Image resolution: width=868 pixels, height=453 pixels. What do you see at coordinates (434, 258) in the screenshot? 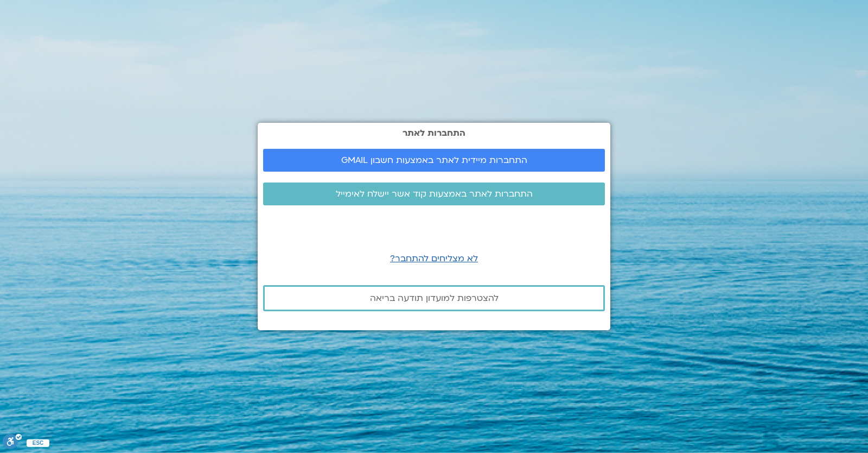
I see `a: לא מצליחים להתחבר?` at bounding box center [434, 258].